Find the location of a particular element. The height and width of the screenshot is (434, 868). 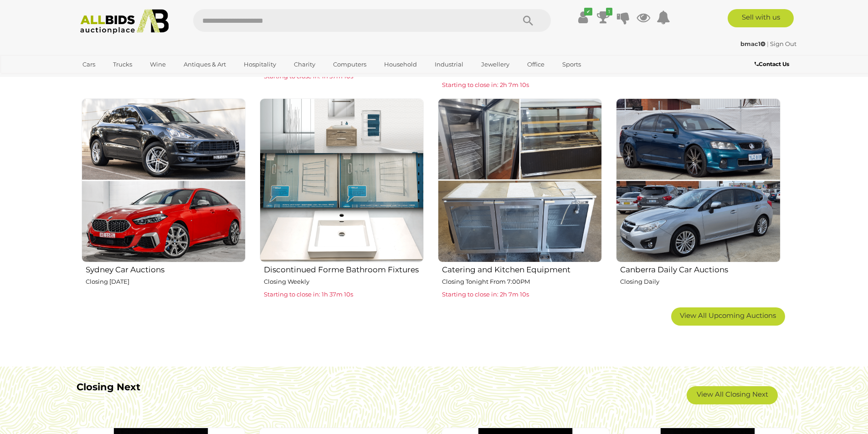

p: Closing Daily is located at coordinates (700, 281).